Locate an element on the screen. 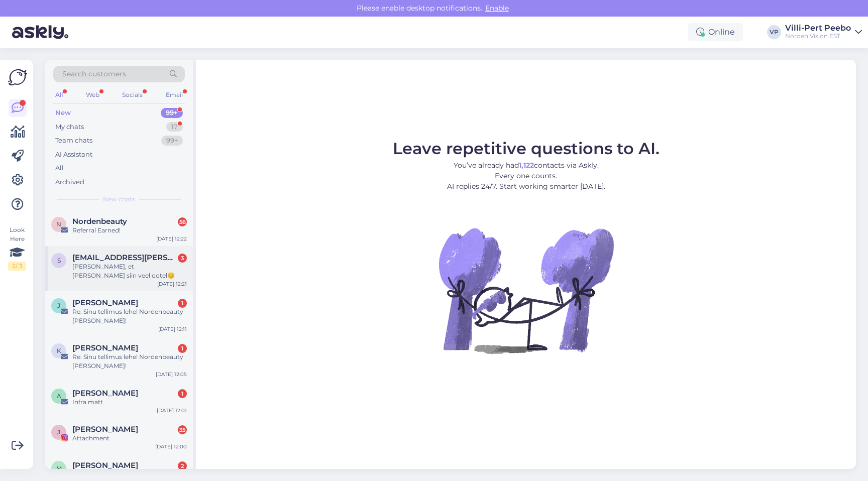 This screenshot has height=481, width=868. div: 17 is located at coordinates (174, 127).